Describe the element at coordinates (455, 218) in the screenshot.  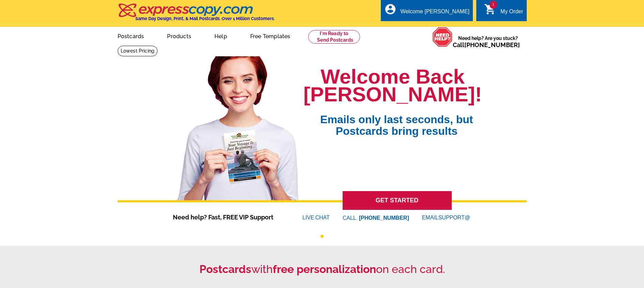
I see `font: SUPPORT@` at that location.